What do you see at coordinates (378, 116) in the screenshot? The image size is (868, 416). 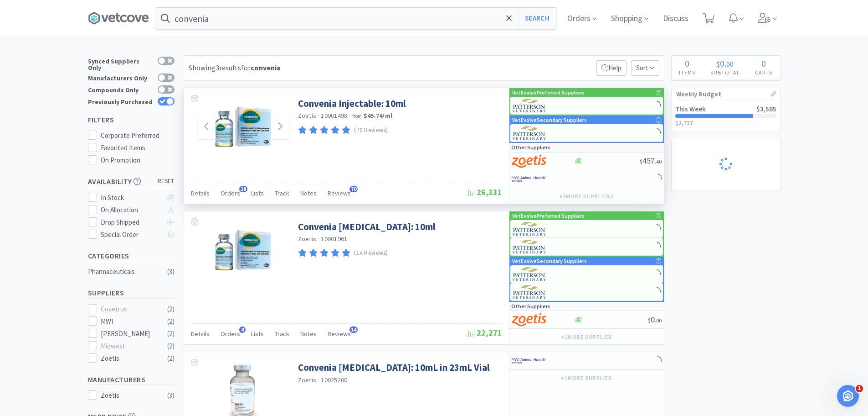 I see `strong: $45.74 / ml` at bounding box center [378, 116].